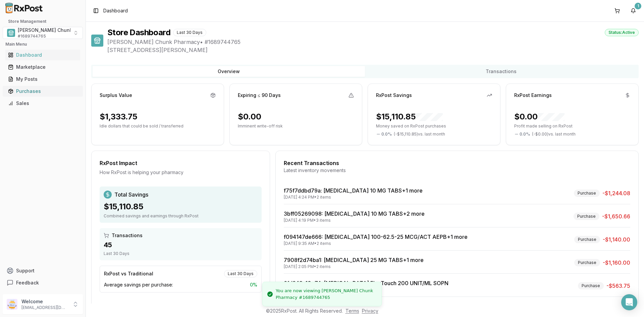  Describe the element at coordinates (370, 311) in the screenshot. I see `a: Privacy` at that location.